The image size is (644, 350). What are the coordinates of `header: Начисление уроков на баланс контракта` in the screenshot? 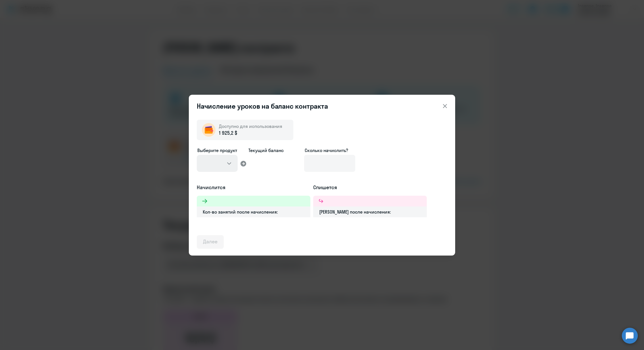 It's located at (322, 106).